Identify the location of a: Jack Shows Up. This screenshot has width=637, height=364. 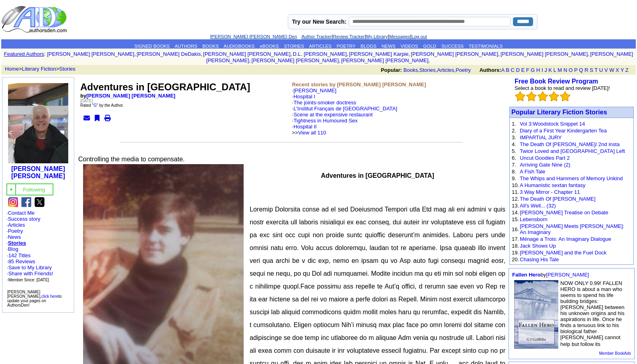
(538, 245).